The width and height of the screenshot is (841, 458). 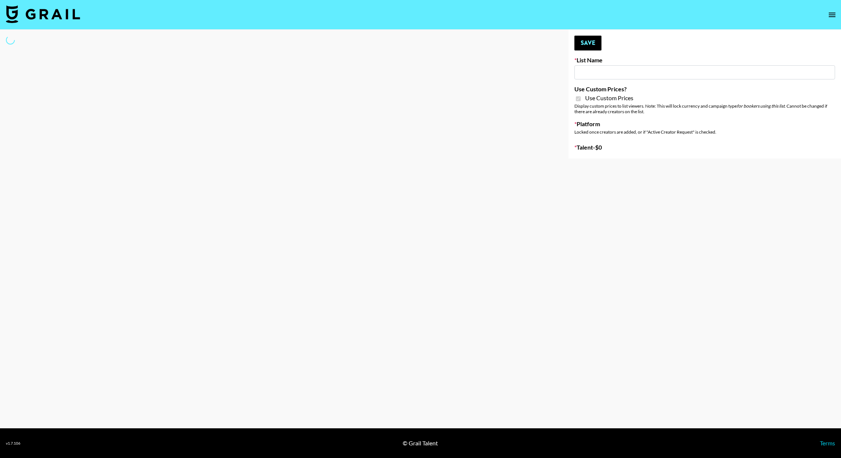 I want to click on label: Use Custom Prices?, so click(x=704, y=89).